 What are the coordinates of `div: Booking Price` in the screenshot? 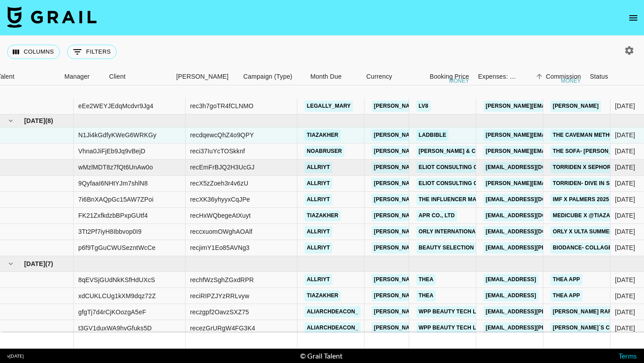 It's located at (450, 77).